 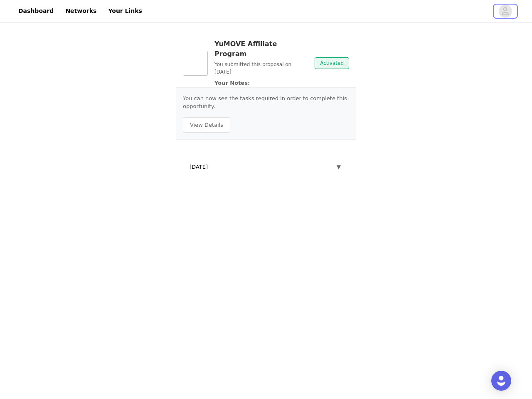 What do you see at coordinates (207, 125) in the screenshot?
I see `button: View Details` at bounding box center [207, 125].